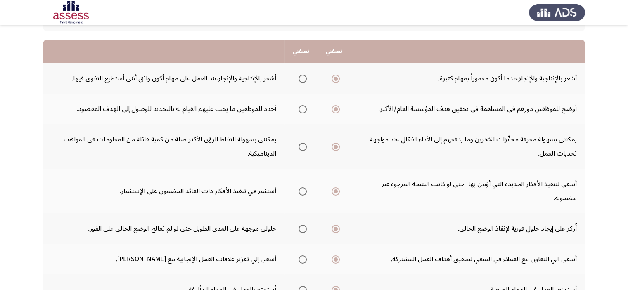 Image resolution: width=628 pixels, height=290 pixels. What do you see at coordinates (164, 78) in the screenshot?
I see `td: أشعر بالإنتاجية والإنجازعند العمل على مهام أكون واثق أنني أستطيع التفوق فيها.` at bounding box center [164, 78].